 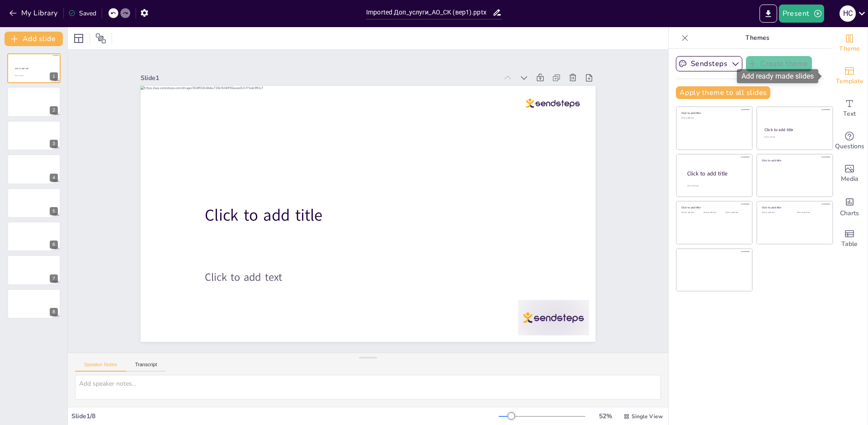 I want to click on div: Add a table, so click(x=849, y=239).